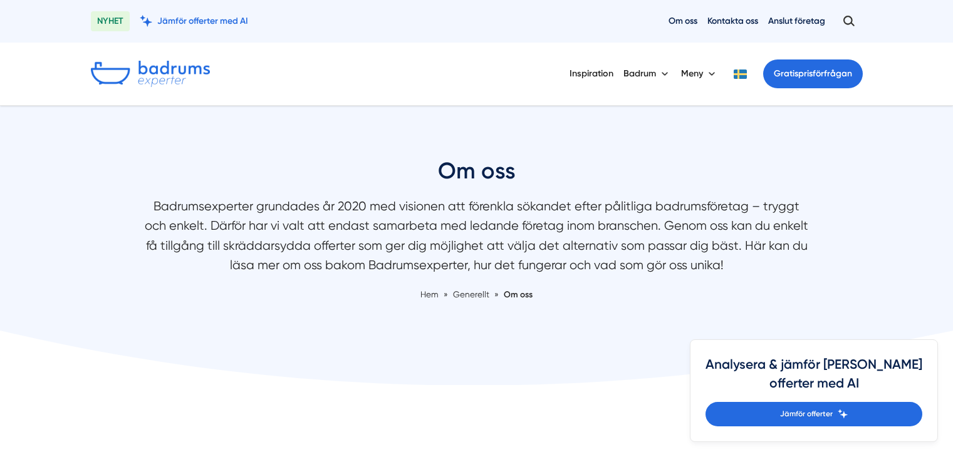  What do you see at coordinates (429, 294) in the screenshot?
I see `a: Hem` at bounding box center [429, 294].